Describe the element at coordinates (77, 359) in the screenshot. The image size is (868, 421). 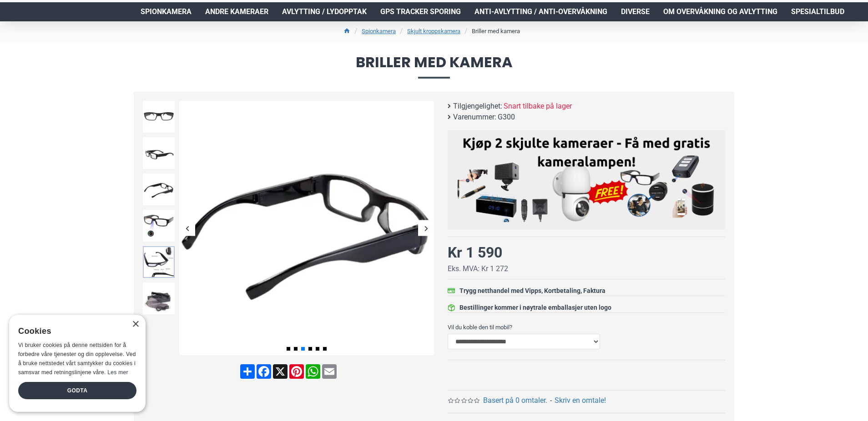
I see `span: Vi bruker cookies på denne nettsiden for å forbedre våre tjenester og din opplevelse. Ved å bruke...` at that location.